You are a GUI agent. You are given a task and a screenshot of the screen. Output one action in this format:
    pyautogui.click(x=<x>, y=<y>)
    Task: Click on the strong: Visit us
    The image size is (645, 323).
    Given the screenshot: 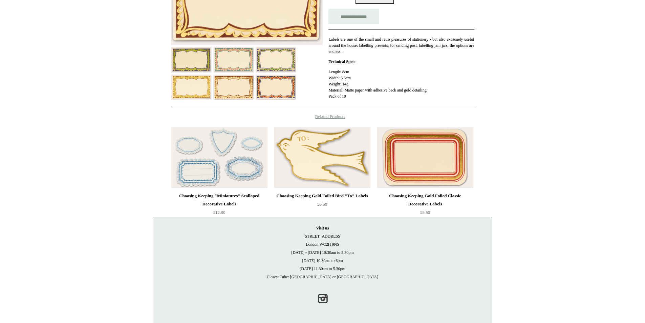 What is the action you would take?
    pyautogui.click(x=323, y=228)
    